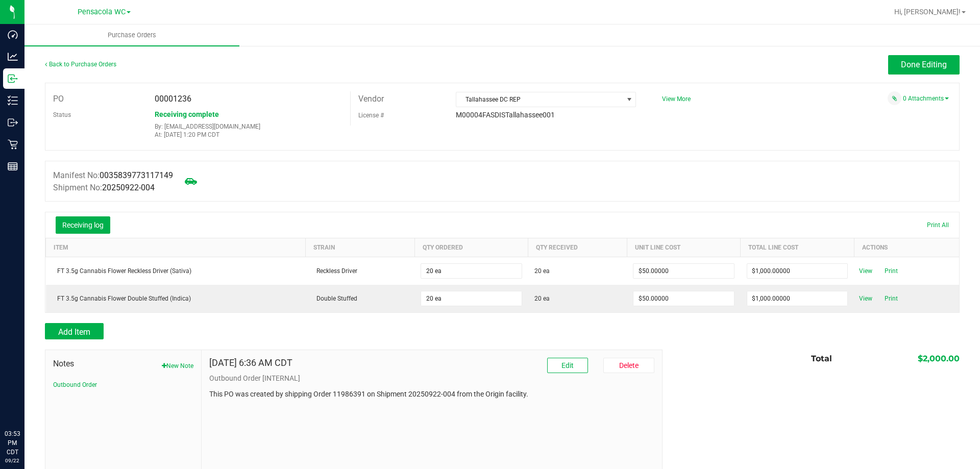 Image resolution: width=980 pixels, height=469 pixels. Describe the element at coordinates (191, 181) in the screenshot. I see `span: Mark as not Arrived` at that location.